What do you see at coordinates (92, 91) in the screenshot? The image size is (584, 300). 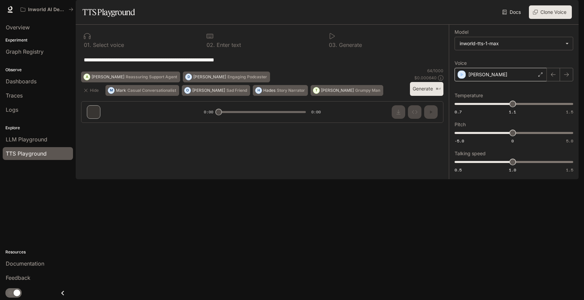 I see `button: Hide` at bounding box center [92, 91].